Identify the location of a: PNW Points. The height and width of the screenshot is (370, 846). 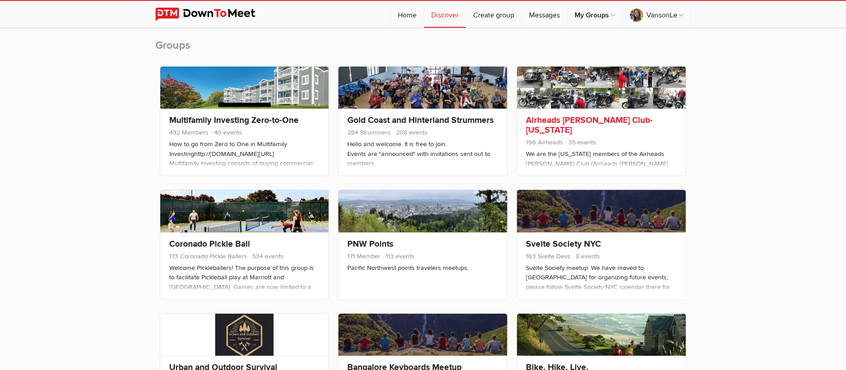
(370, 244).